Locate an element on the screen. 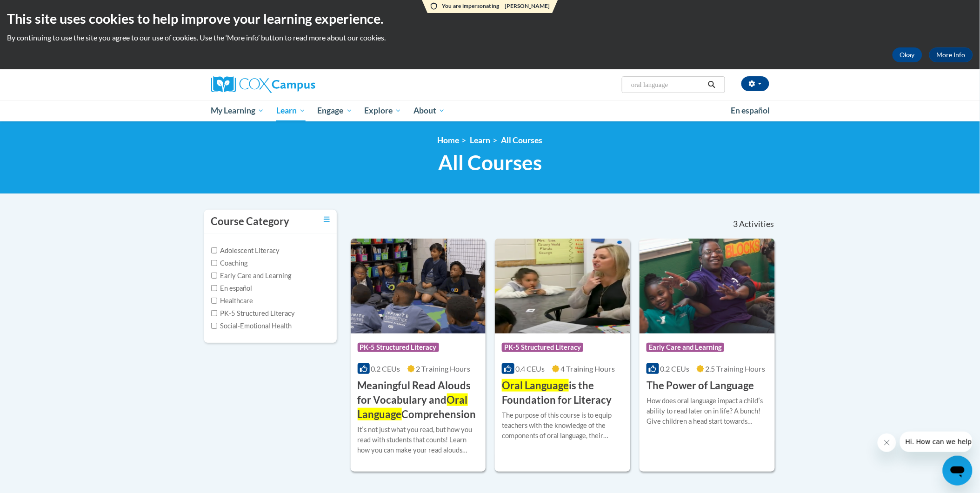 This screenshot has width=980, height=493. a: Course LogoPK-5 Structured Literacy0.4 CEUs4 Training Hours Oral Languageis the Foundation for Li... is located at coordinates (563, 355).